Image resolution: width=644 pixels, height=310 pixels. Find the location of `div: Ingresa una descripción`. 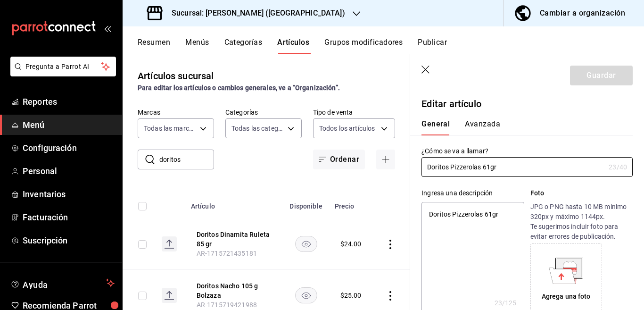

div: Ingresa una descripción is located at coordinates (472, 193).